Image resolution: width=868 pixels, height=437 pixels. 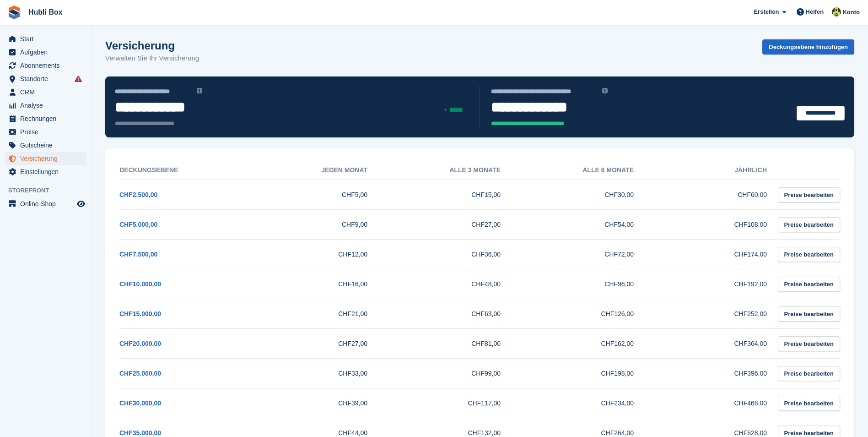 What do you see at coordinates (49, 191) in the screenshot?
I see `span: Storefront` at bounding box center [49, 191].